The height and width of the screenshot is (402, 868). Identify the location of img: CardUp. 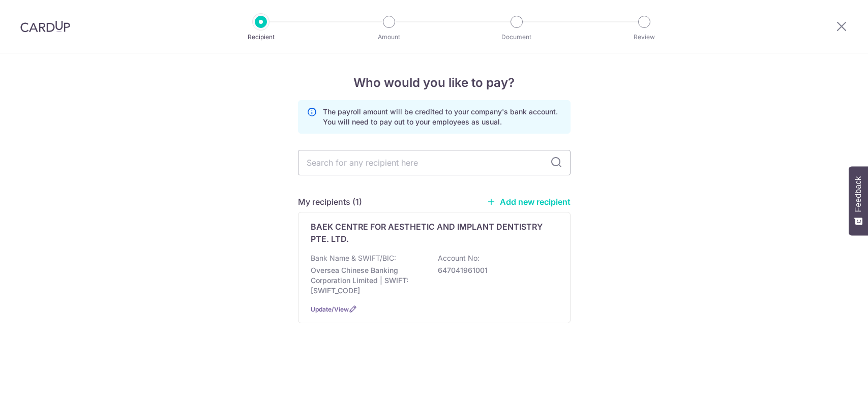
(45, 26).